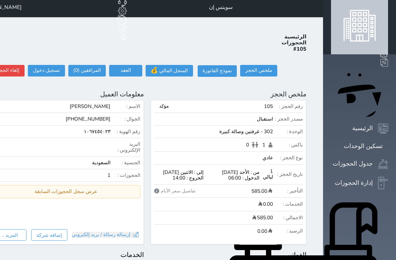 This screenshot has height=260, width=396. I want to click on div: 0.00, so click(213, 204).